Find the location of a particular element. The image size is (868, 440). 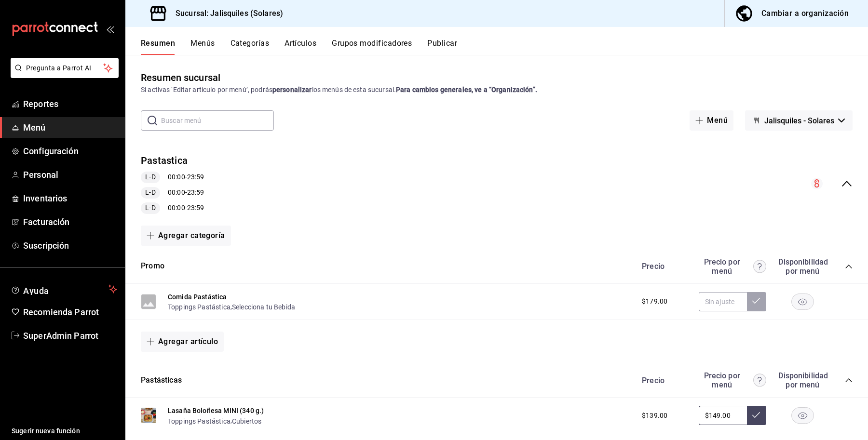

div: collapse-menu-row is located at coordinates (497, 184).